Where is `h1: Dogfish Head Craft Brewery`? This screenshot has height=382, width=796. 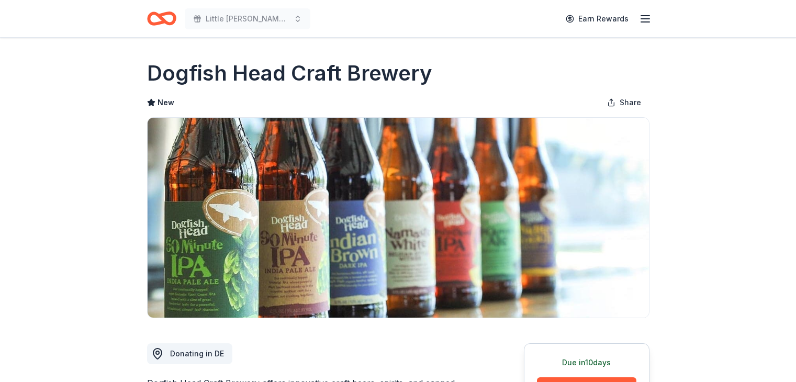
h1: Dogfish Head Craft Brewery is located at coordinates (289, 73).